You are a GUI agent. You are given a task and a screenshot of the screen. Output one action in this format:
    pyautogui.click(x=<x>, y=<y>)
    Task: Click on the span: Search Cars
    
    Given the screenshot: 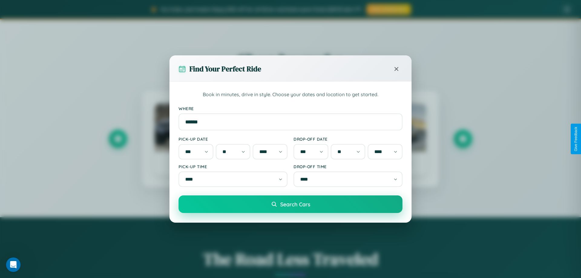 What is the action you would take?
    pyautogui.click(x=295, y=204)
    